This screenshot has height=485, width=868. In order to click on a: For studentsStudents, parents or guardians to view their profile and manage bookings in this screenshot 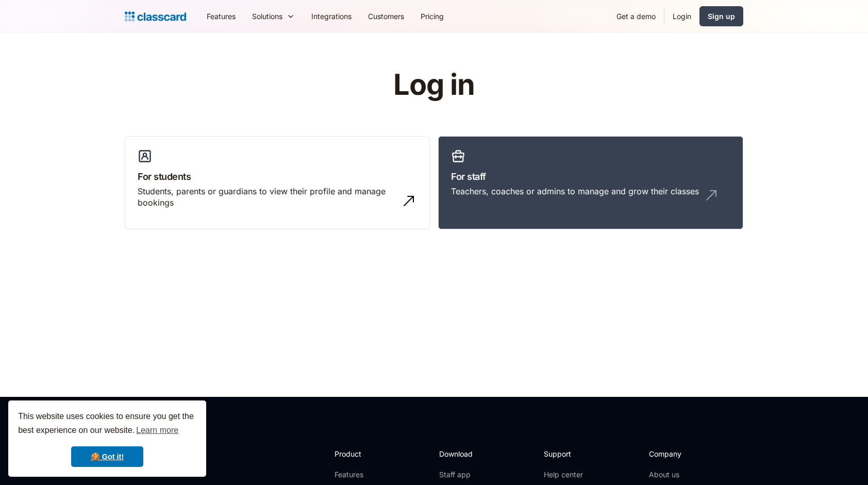, I will do `click(277, 183)`.